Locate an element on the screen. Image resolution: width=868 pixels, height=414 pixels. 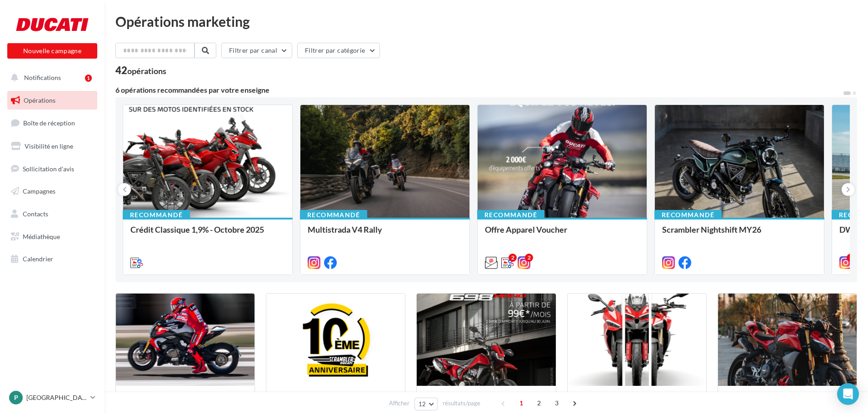
div: 5 is located at coordinates (851, 257).